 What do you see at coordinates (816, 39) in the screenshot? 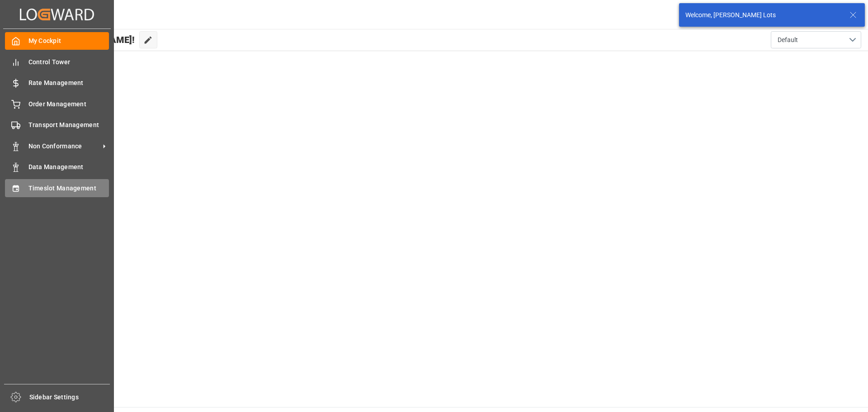
I see `button: open menu` at bounding box center [816, 39].